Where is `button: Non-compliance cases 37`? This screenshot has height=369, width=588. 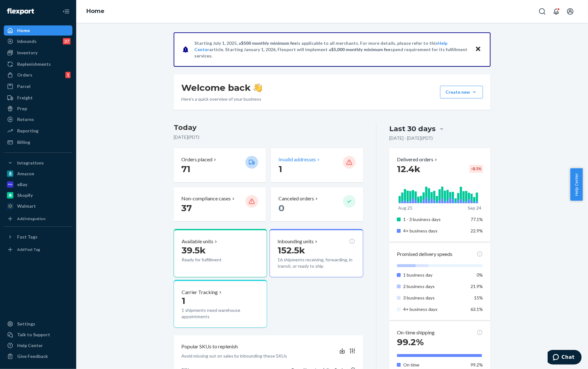 button: Non-compliance cases 37 is located at coordinates (220, 204).